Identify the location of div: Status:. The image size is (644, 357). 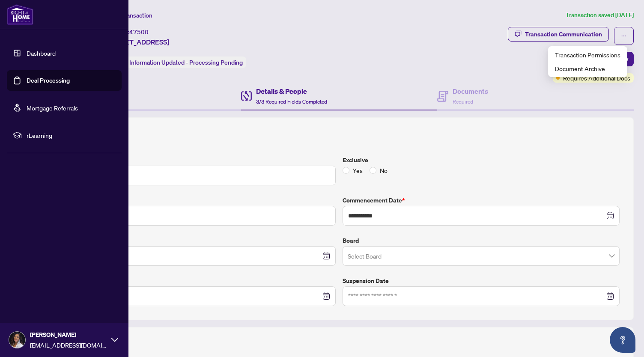
(176, 62).